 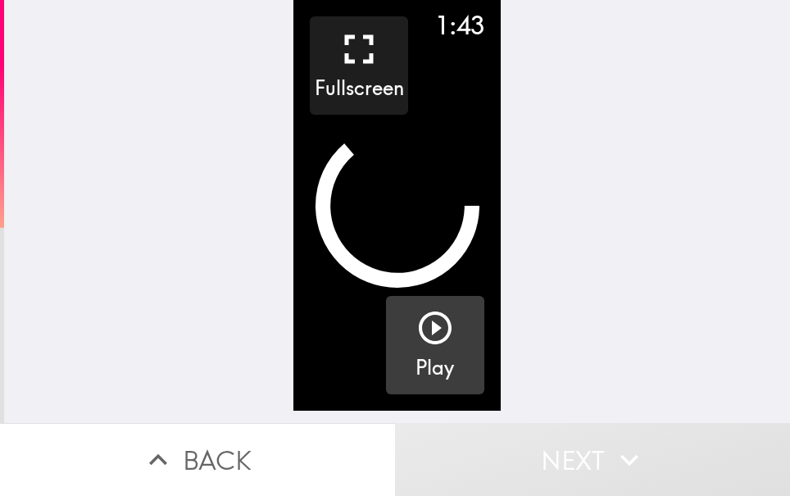 I want to click on button: Next, so click(x=592, y=459).